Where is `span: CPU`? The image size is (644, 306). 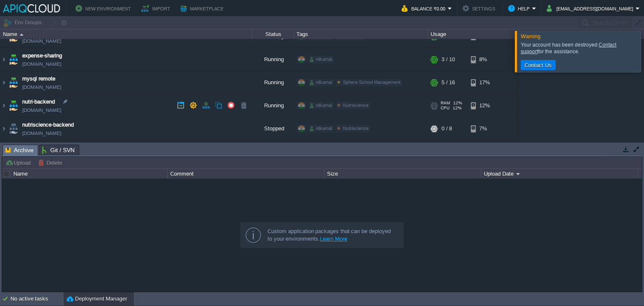
span: CPU is located at coordinates (445, 108).